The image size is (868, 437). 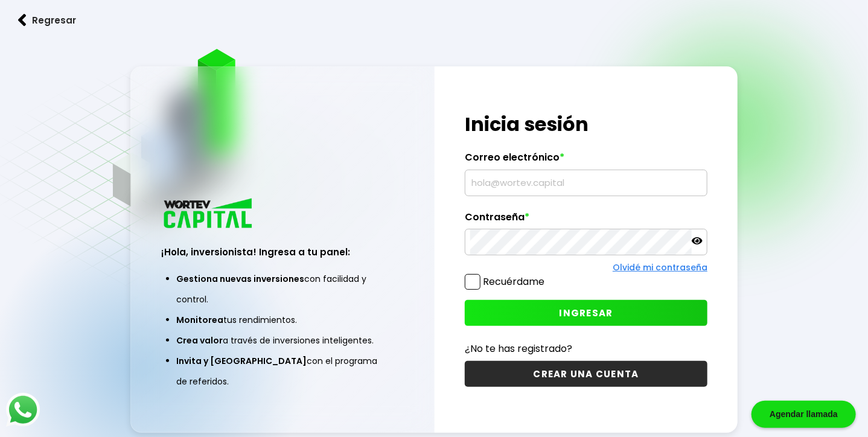 What do you see at coordinates (282, 341) in the screenshot?
I see `li: a través de inversiones inteligentes.` at bounding box center [282, 341].